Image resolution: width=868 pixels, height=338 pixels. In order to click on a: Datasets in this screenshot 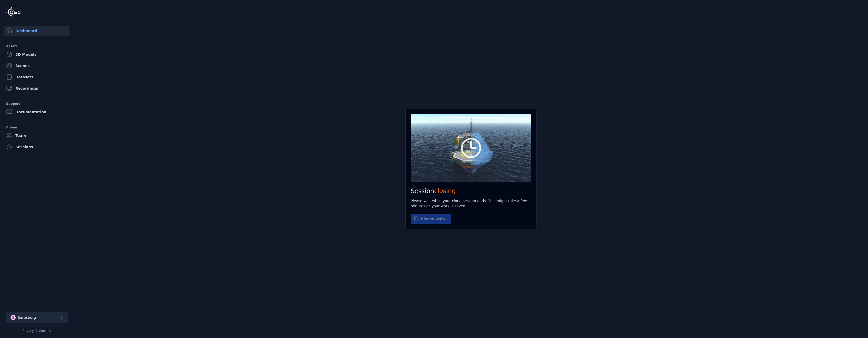, I will do `click(37, 77)`.